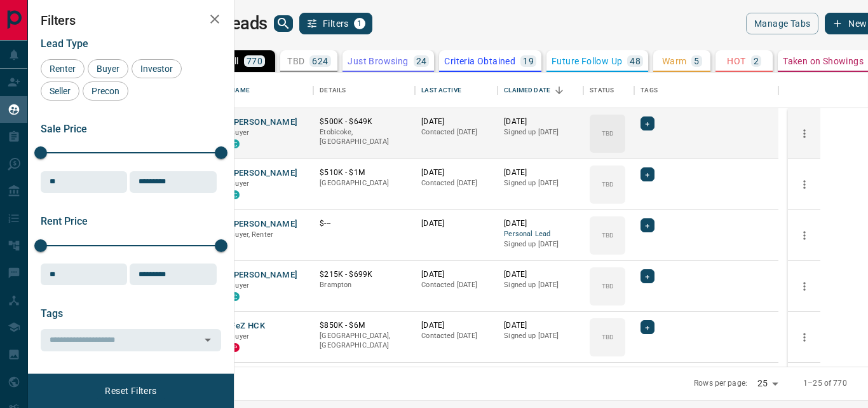 The width and height of the screenshot is (868, 408). I want to click on p: 770, so click(254, 61).